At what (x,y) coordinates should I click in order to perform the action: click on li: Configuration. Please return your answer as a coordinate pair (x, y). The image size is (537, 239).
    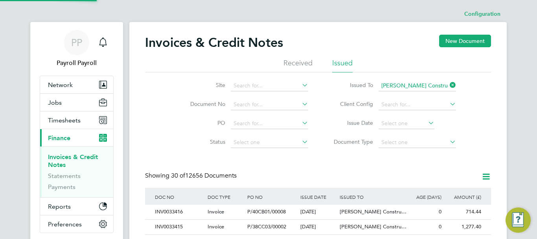
    Looking at the image, I should click on (483, 14).